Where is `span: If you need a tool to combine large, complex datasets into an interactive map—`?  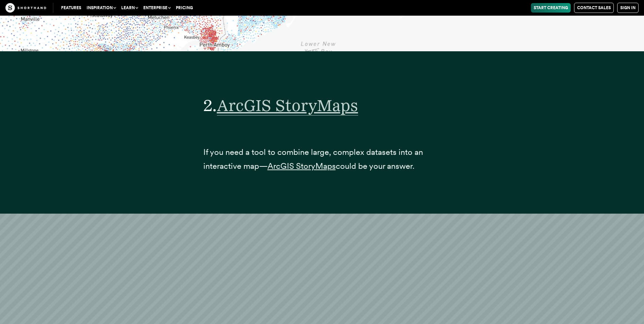 span: If you need a tool to combine large, complex datasets into an interactive map— is located at coordinates (313, 159).